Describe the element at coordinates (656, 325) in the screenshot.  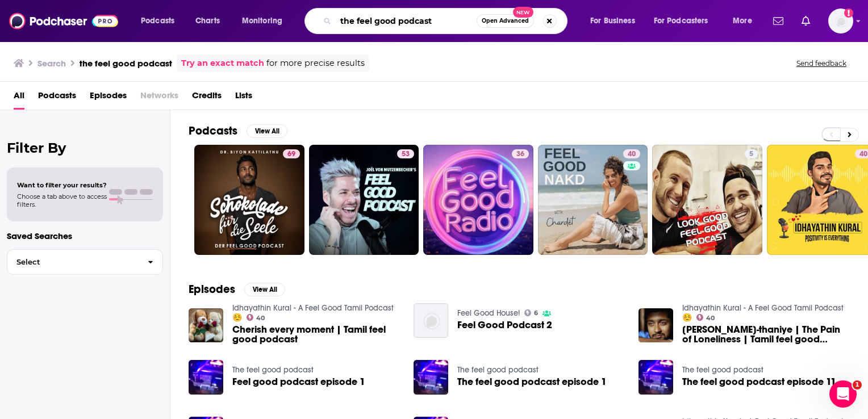
I see `img: Thaniye Thannan-thaniye | The Pain of Loneliness | Tamil feel good Podcast` at that location.